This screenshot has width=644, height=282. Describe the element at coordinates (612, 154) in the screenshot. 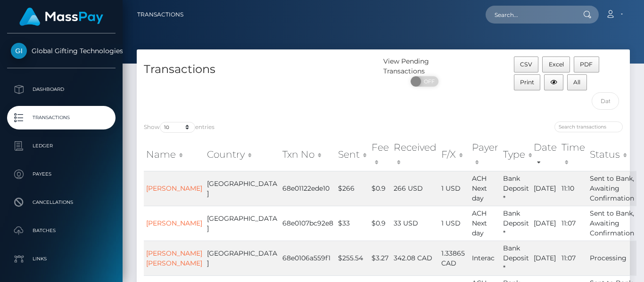

I see `th: Status: activate to sort column ascending` at that location.